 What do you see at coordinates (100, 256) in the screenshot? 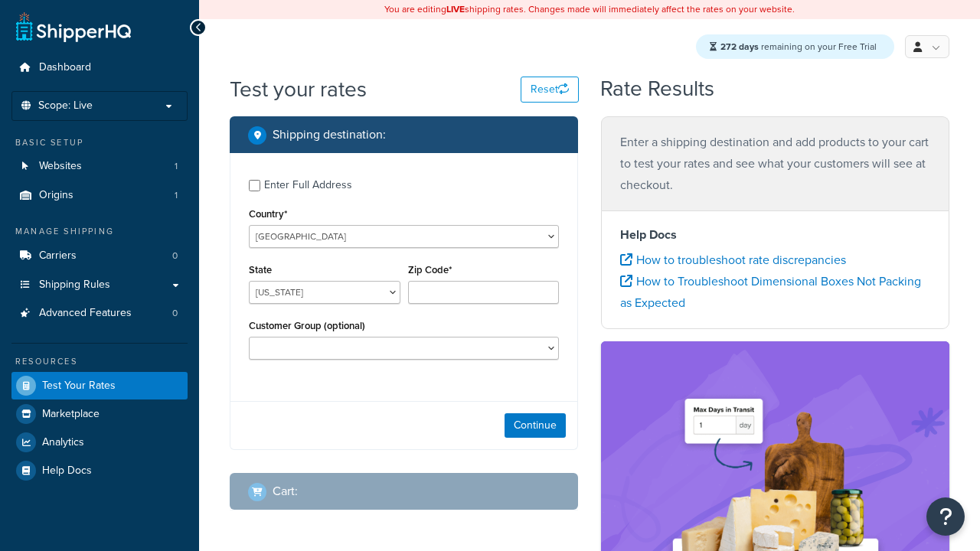
I see `a: Carriers0` at bounding box center [100, 256].